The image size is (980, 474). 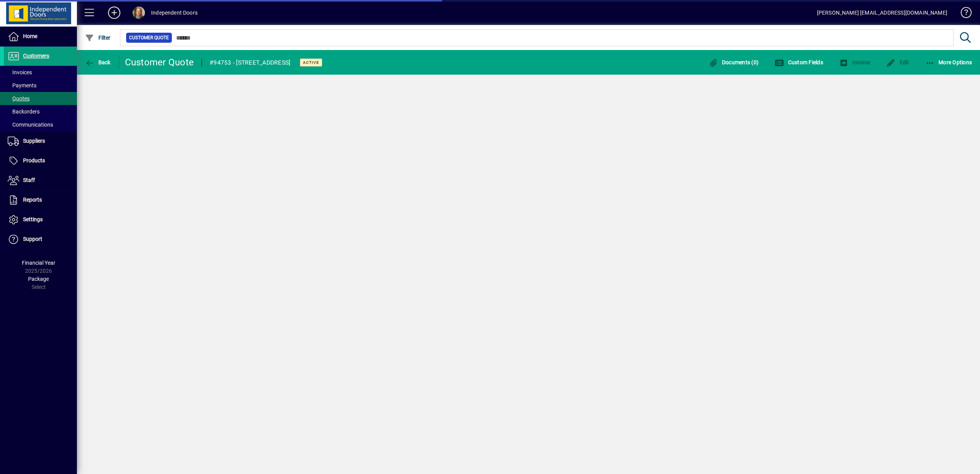 I want to click on span: Back, so click(x=98, y=62).